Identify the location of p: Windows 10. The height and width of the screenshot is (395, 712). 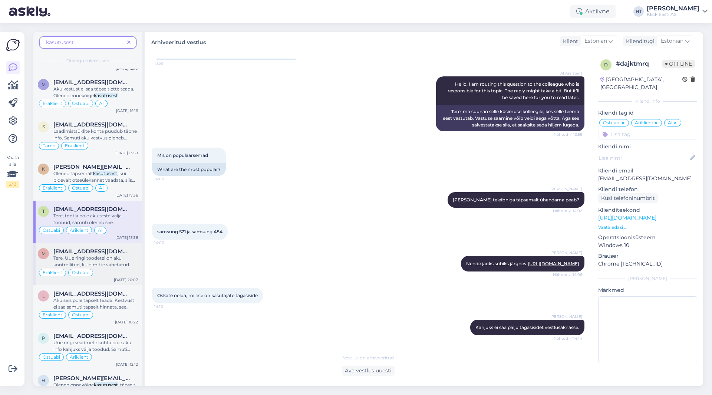
(648, 245).